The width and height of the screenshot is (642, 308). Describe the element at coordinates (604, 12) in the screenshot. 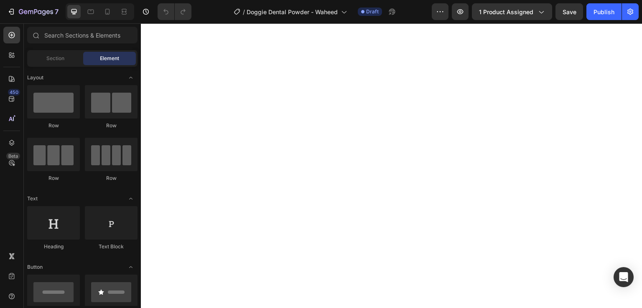

I see `div: Publish` at that location.